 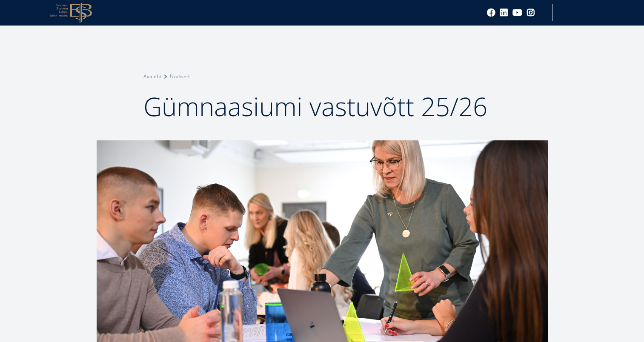 What do you see at coordinates (491, 13) in the screenshot?
I see `a: Facebook` at bounding box center [491, 13].